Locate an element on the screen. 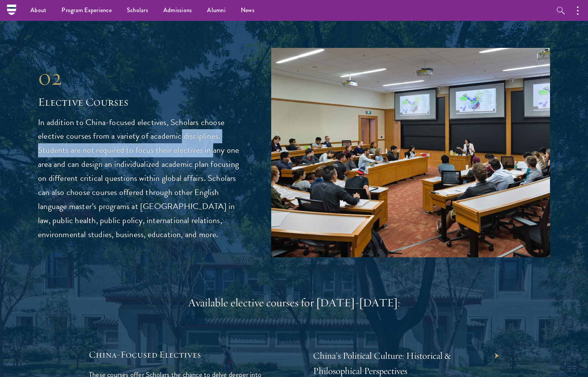 The height and width of the screenshot is (377, 588). a: China’s Political Culture: Historical & Philosophical Perspectives is located at coordinates (382, 363).